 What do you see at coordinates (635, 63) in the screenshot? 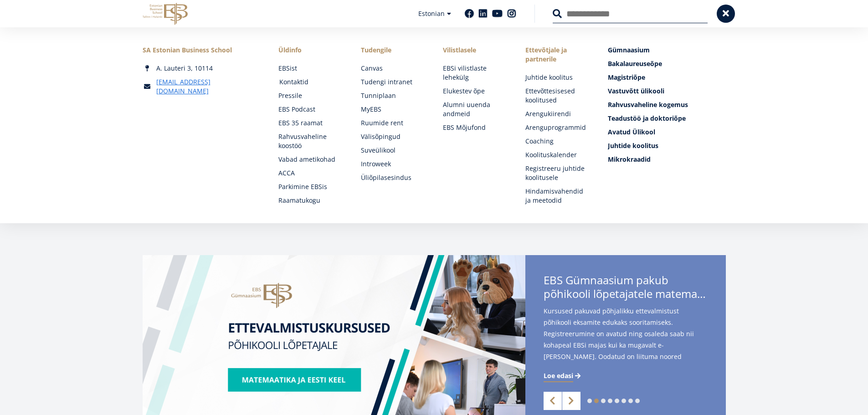
I see `span: Bakalaureuseõpe` at bounding box center [635, 63].